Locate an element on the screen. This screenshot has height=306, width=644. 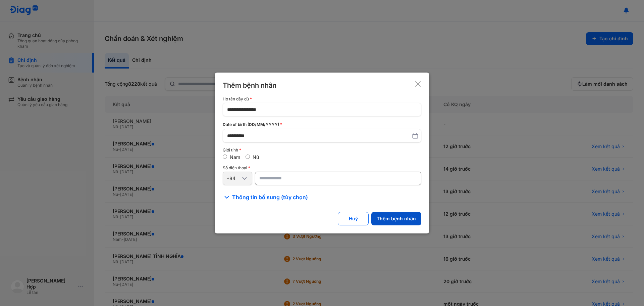
span: Thông tin bổ sung (tùy chọn) is located at coordinates (270, 197).